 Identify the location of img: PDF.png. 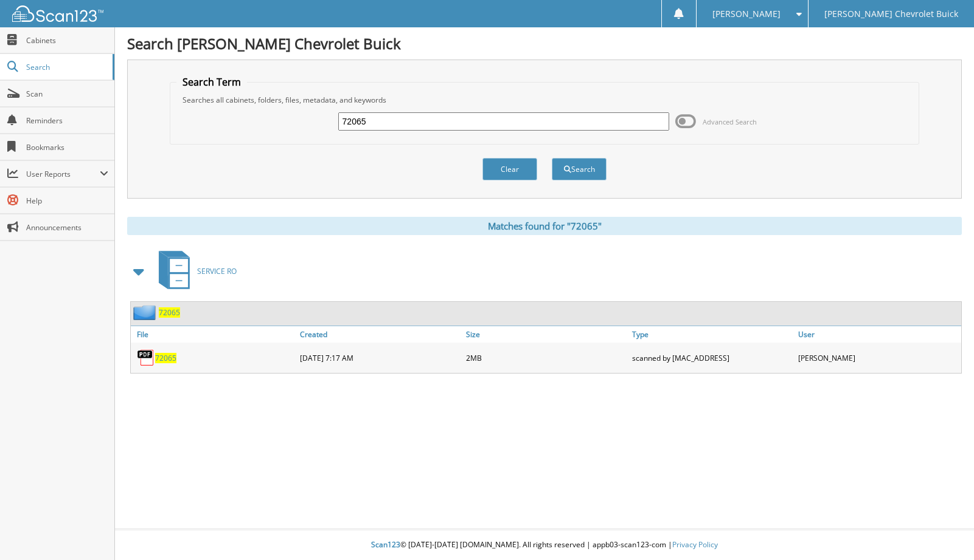
(146, 358).